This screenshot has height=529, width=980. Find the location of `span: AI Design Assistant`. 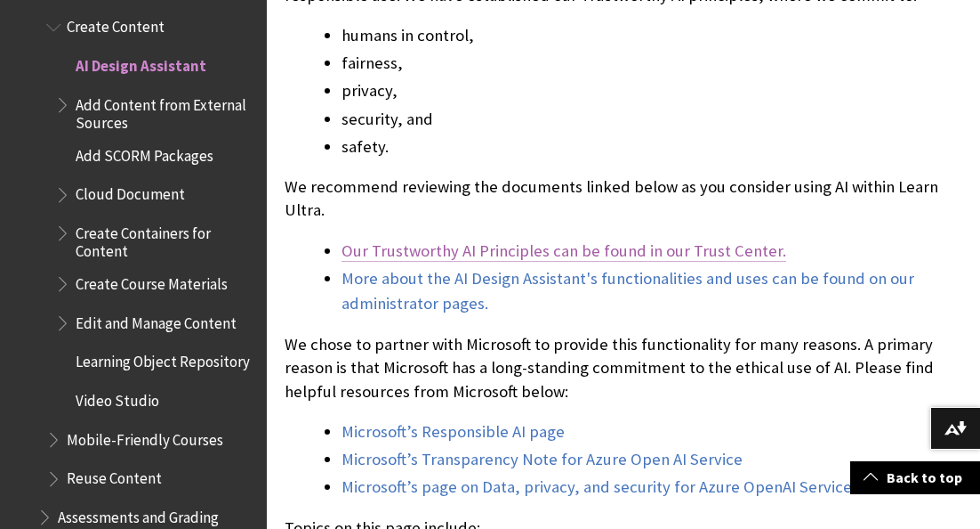

span: AI Design Assistant is located at coordinates (141, 63).